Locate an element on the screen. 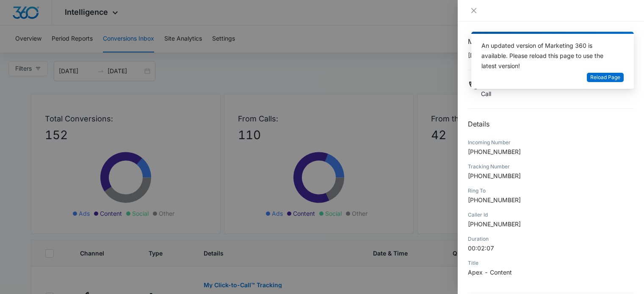  button: Close is located at coordinates (473, 11).